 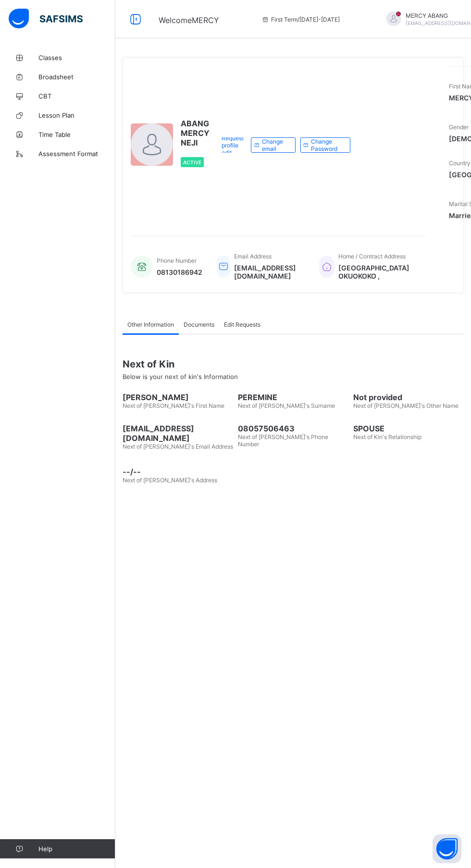 What do you see at coordinates (409, 429) in the screenshot?
I see `span: SPOUSE` at bounding box center [409, 429].